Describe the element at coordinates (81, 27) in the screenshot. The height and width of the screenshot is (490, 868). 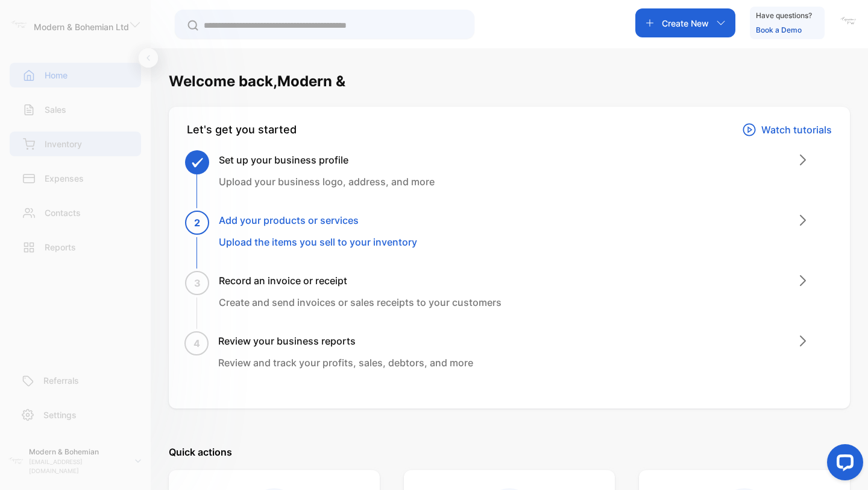
I see `p: Modern & Bohemian Ltd` at that location.